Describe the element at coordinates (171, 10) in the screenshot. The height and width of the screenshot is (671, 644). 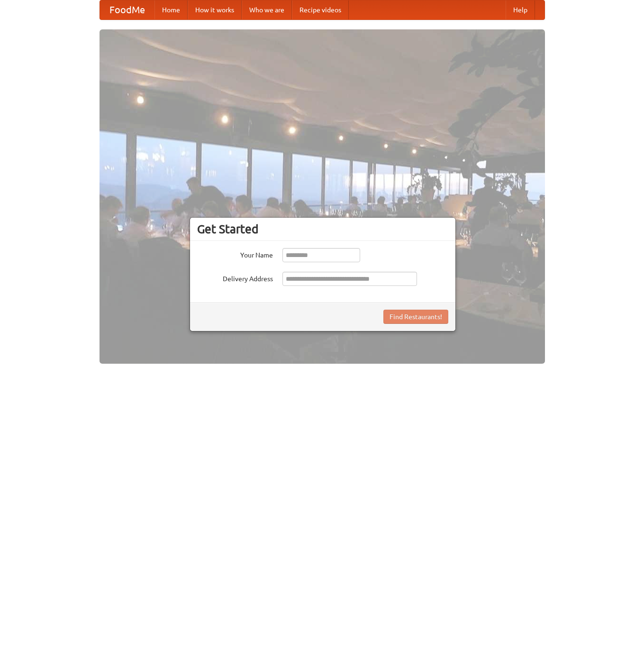
I see `a: Home` at that location.